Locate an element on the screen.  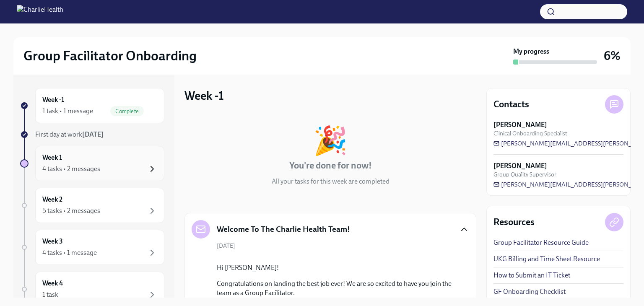
h4: You're done for now! is located at coordinates (330, 165).